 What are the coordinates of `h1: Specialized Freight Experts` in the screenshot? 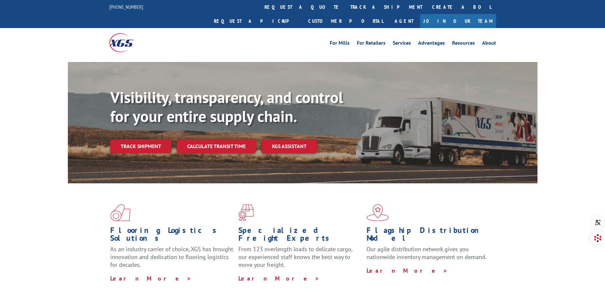 It's located at (300, 236).